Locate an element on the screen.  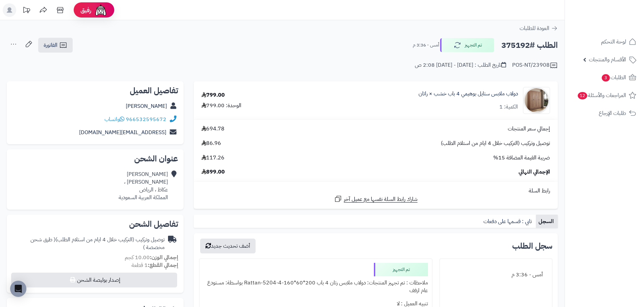
a: الفاتورة is located at coordinates (56, 46).